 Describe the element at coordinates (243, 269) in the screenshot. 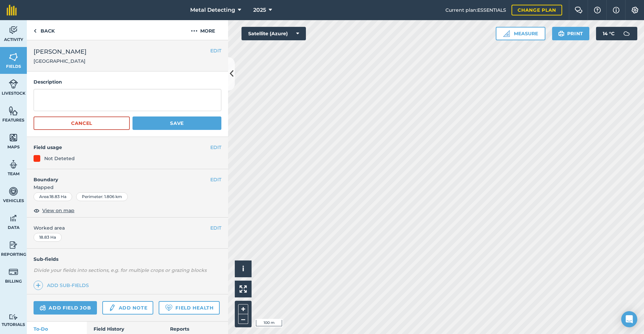

I see `button: i` at that location.